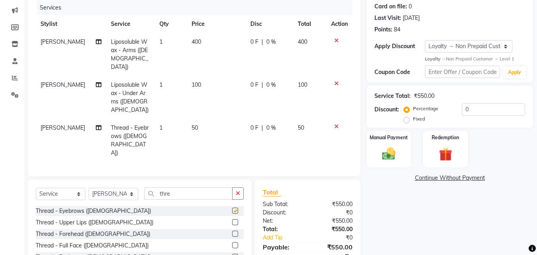 This screenshot has width=537, height=255. Describe the element at coordinates (269, 24) in the screenshot. I see `th: Disc` at that location.